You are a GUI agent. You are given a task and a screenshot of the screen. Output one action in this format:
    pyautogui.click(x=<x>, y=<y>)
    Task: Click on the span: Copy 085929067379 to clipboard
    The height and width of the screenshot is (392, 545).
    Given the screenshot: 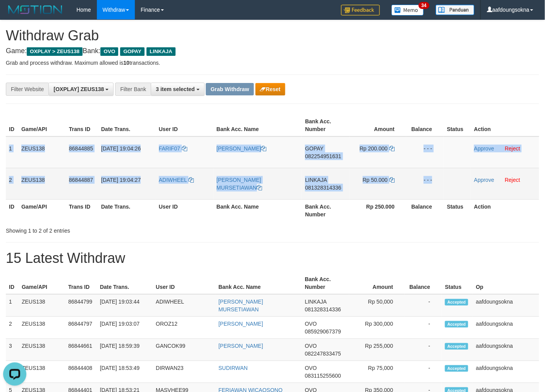 What is the action you would take?
    pyautogui.click(x=323, y=331)
    